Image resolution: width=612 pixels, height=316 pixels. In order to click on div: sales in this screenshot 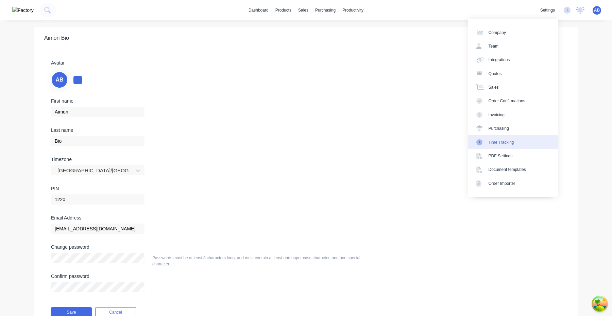, I will do `click(303, 10)`.